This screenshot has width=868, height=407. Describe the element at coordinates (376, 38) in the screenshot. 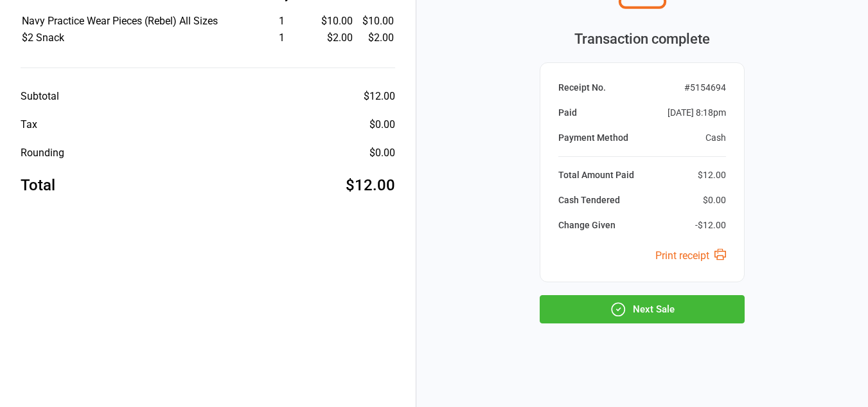

I see `td: $2.00` at that location.